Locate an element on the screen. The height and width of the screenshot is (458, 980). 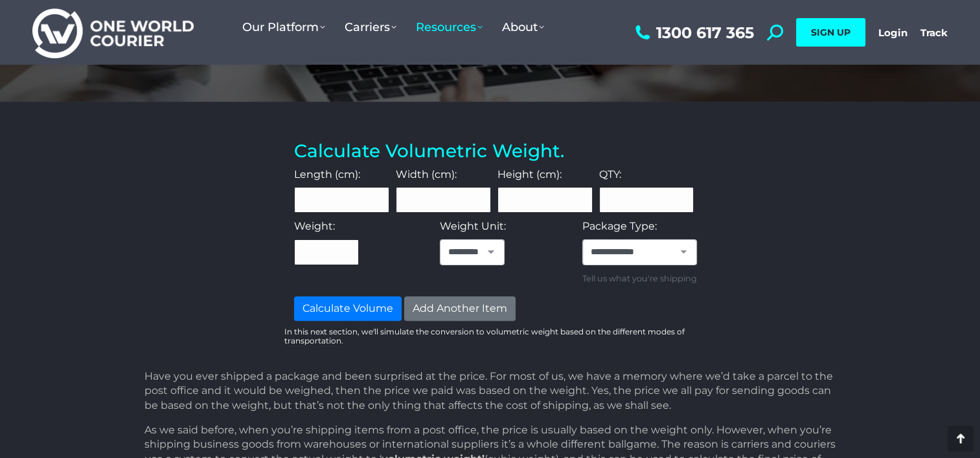
a: Carriers is located at coordinates (370, 27).